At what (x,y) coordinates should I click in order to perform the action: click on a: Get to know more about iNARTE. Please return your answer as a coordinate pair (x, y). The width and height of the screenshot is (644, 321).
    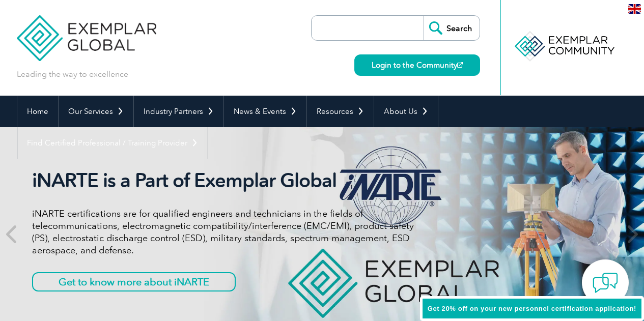
    Looking at the image, I should click on (134, 282).